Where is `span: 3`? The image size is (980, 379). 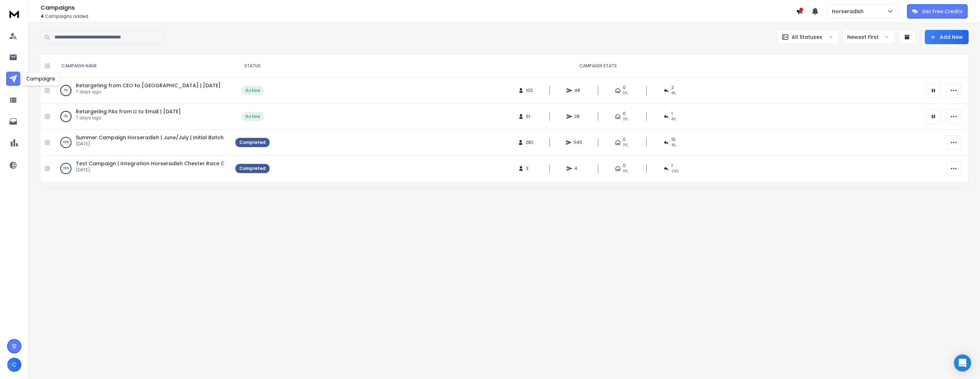
span: 3 is located at coordinates (530, 168).